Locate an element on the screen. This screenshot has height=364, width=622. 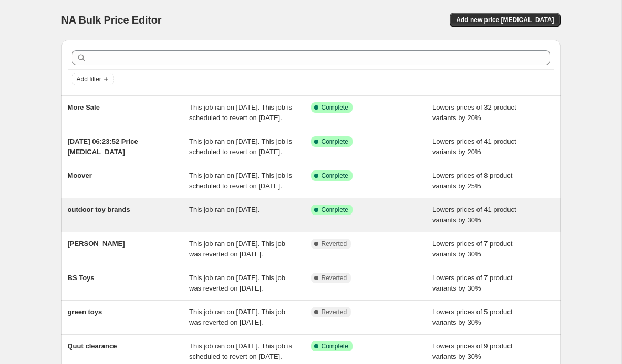
span: Lowers prices of 32 product variants by 20% is located at coordinates (474, 113).